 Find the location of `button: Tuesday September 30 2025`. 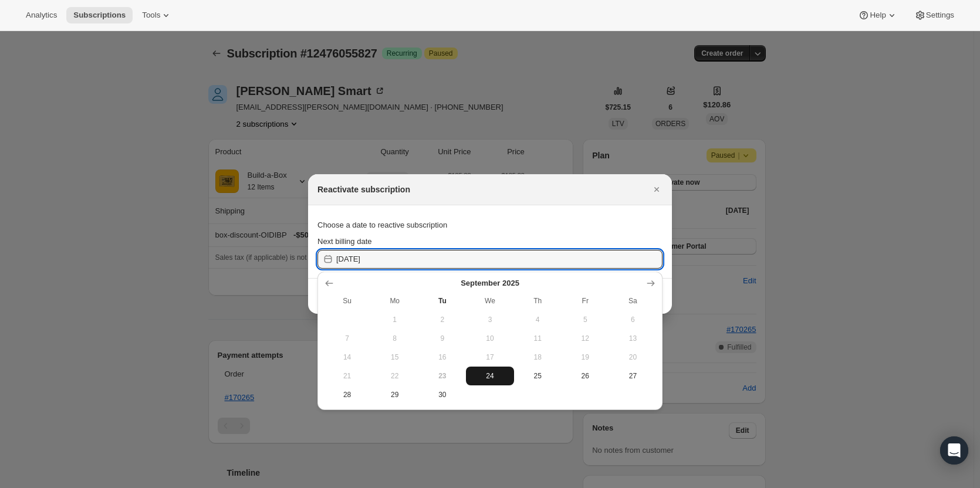

button: Tuesday September 30 2025 is located at coordinates (442, 395).